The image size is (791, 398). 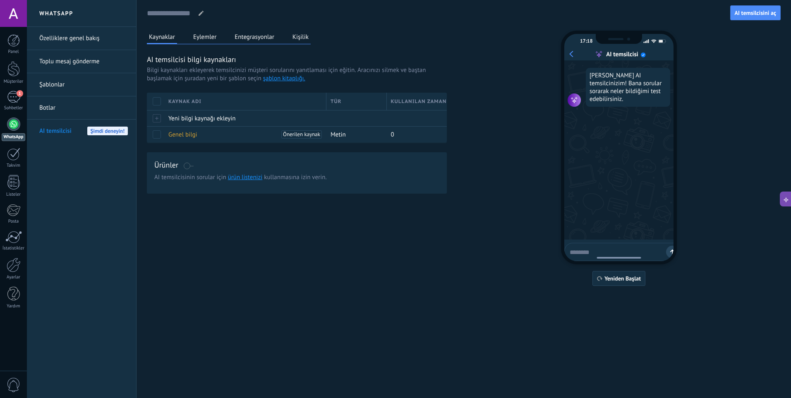 What do you see at coordinates (81, 85) in the screenshot?
I see `li: Şablonlar` at bounding box center [81, 85].